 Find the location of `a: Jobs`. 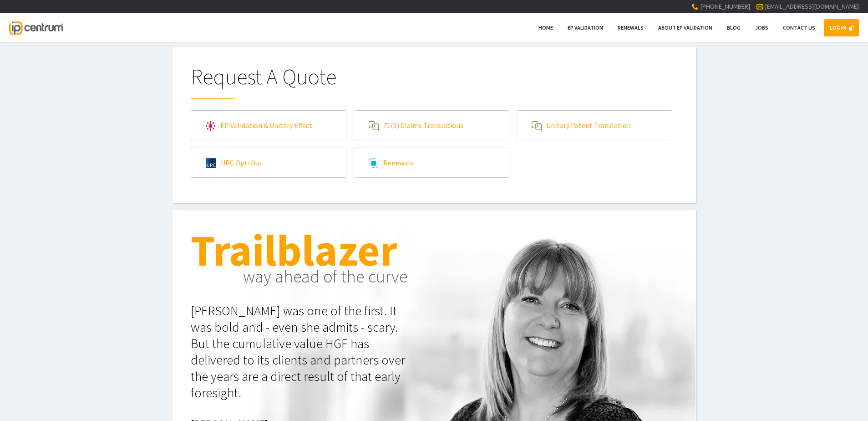

a: Jobs is located at coordinates (761, 28).